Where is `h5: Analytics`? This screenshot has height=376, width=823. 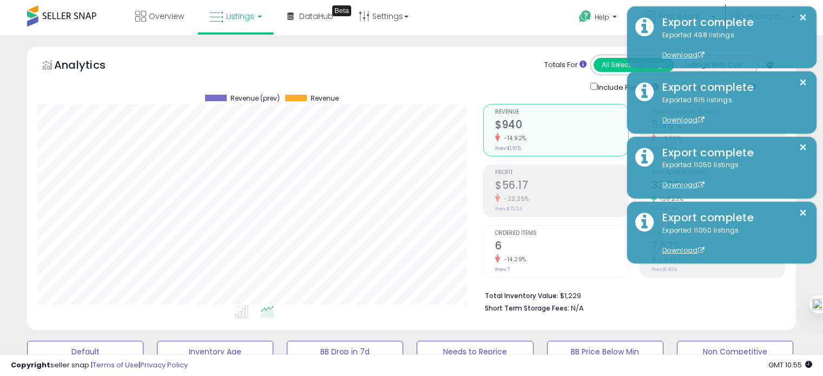 h5: Analytics is located at coordinates (90, 66).